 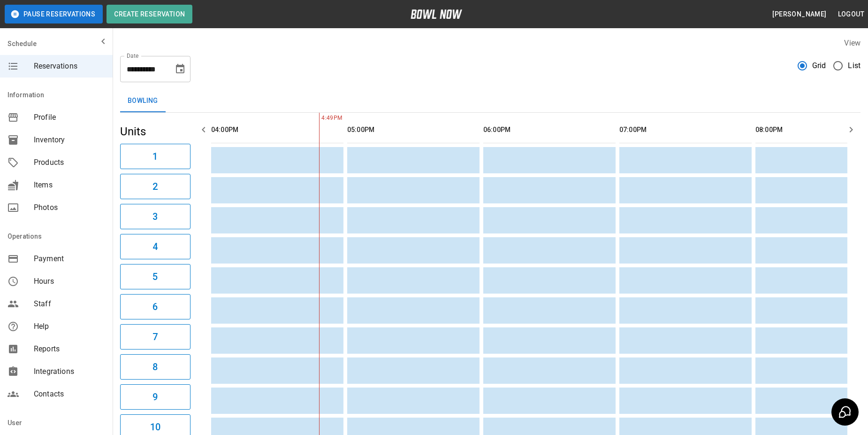 What do you see at coordinates (320, 118) in the screenshot?
I see `span: 4:49PM` at bounding box center [320, 118].